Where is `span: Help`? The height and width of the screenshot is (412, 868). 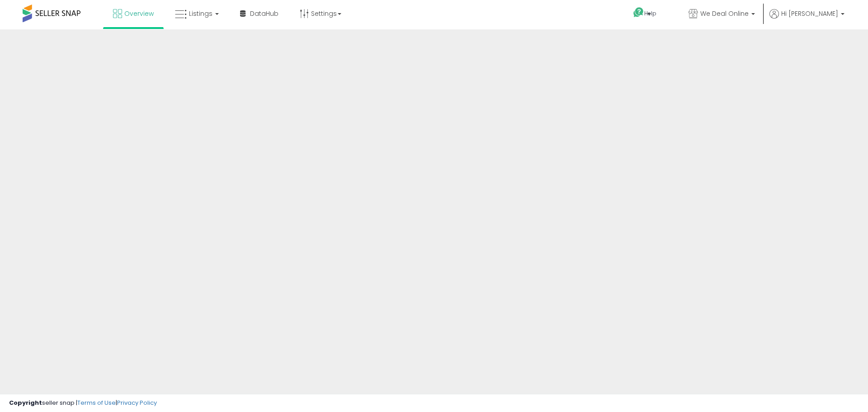
span: Help is located at coordinates (651, 13).